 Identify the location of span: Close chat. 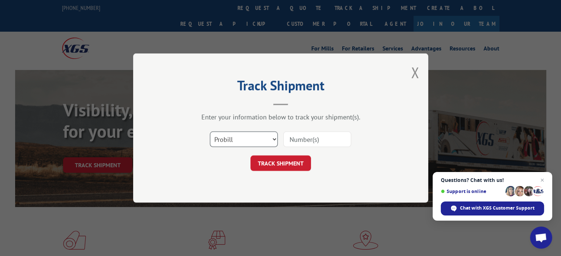
(542, 180).